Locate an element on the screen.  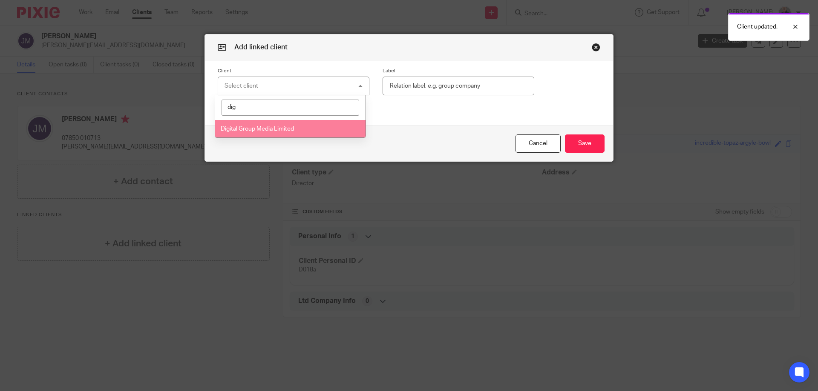
label: Client is located at coordinates (293, 71).